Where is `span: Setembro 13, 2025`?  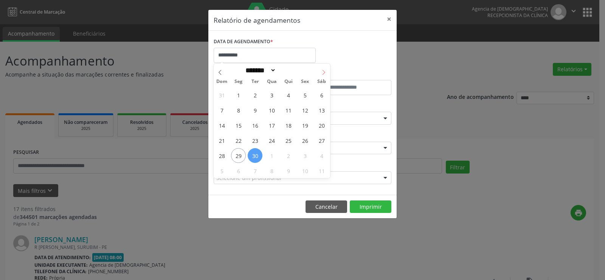
span: Setembro 13, 2025 is located at coordinates (322, 110).